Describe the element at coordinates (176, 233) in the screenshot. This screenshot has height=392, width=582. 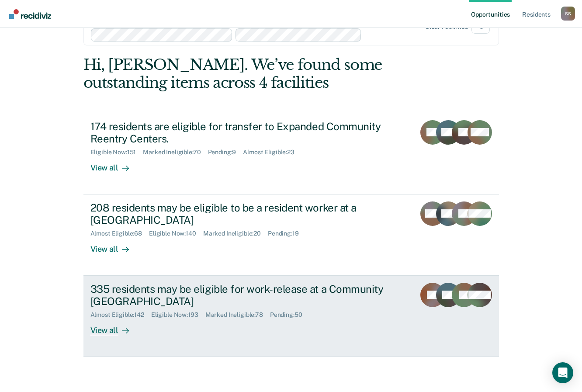
I see `div: Eligible Now : 140` at that location.